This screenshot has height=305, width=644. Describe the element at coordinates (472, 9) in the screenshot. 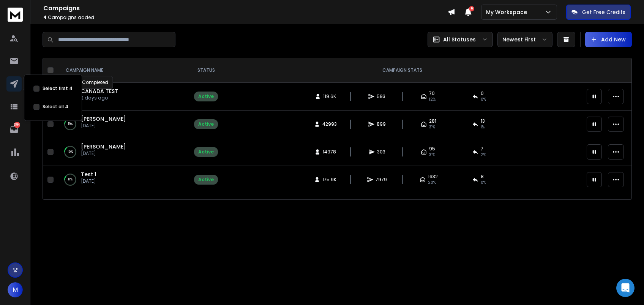

I see `span: 6` at that location.